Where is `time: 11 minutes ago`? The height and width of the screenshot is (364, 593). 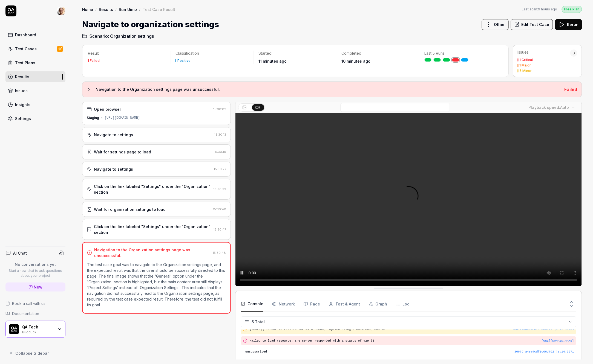
time: 11 minutes ago is located at coordinates (272, 61).